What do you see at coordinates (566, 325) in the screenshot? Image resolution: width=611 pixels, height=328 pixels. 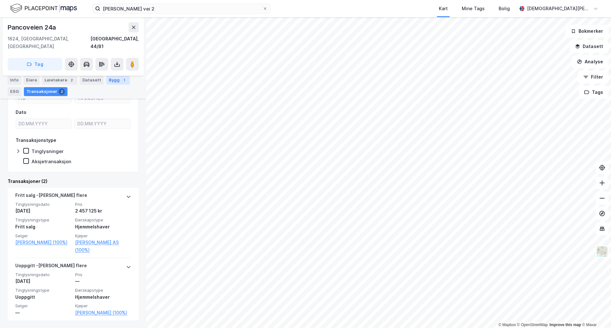 I see `a: Improve this map` at bounding box center [566, 325].